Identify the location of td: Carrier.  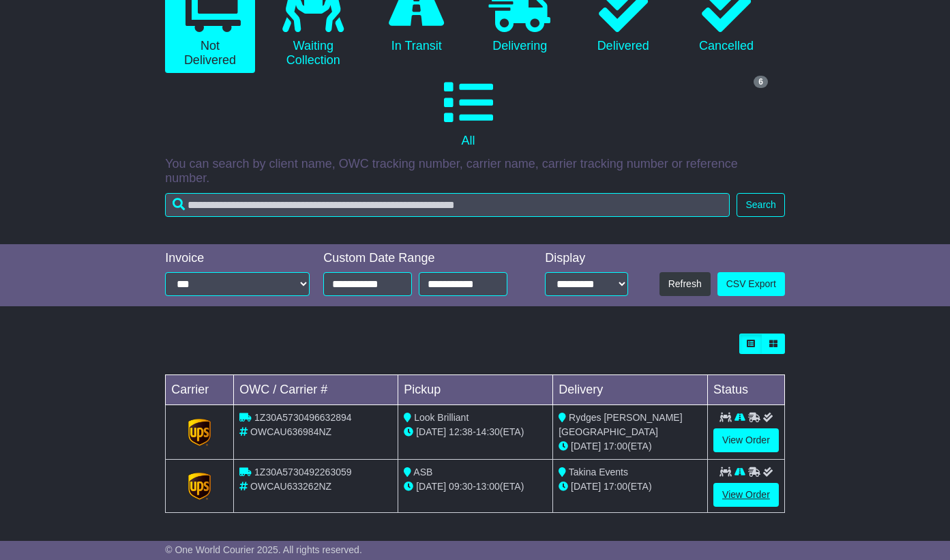
(200, 390).